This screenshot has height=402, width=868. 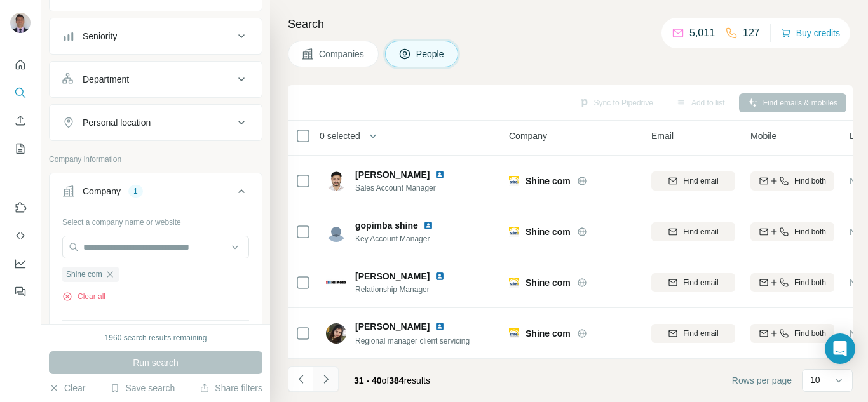 I want to click on div: Personal location, so click(x=117, y=123).